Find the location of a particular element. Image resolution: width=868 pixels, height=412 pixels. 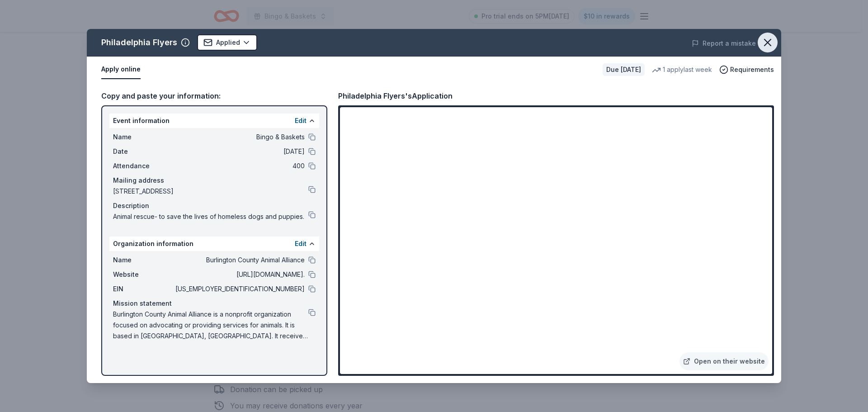

button: Report a mistake is located at coordinates (724, 43).